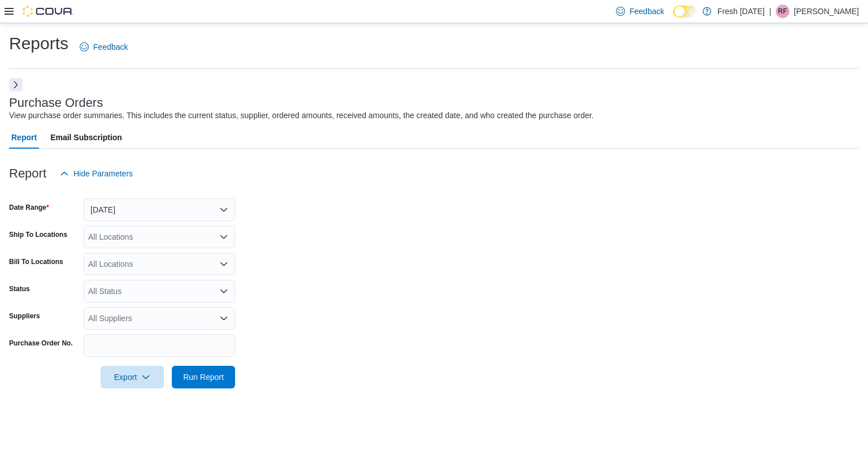 The width and height of the screenshot is (868, 467). Describe the element at coordinates (38, 43) in the screenshot. I see `h1: Reports` at that location.